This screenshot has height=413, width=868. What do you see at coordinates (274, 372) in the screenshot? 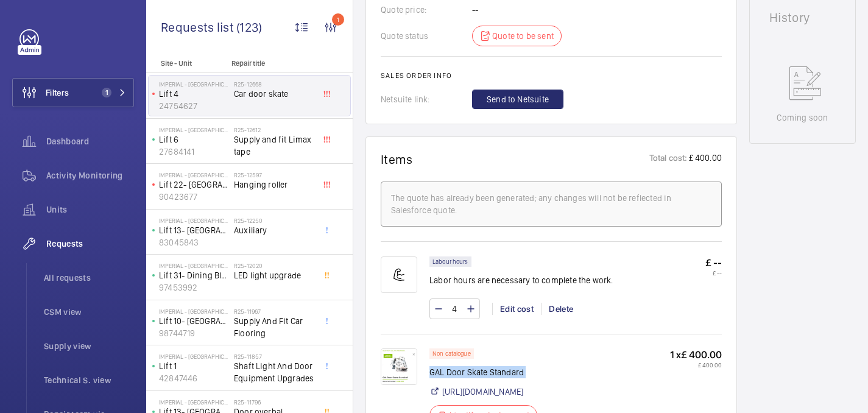
I see `span: Shaft Light And Door Equipment Upgrades` at bounding box center [274, 372].